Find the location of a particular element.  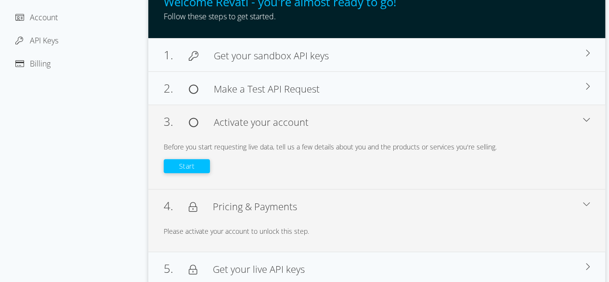

span: 5. is located at coordinates (176, 268).